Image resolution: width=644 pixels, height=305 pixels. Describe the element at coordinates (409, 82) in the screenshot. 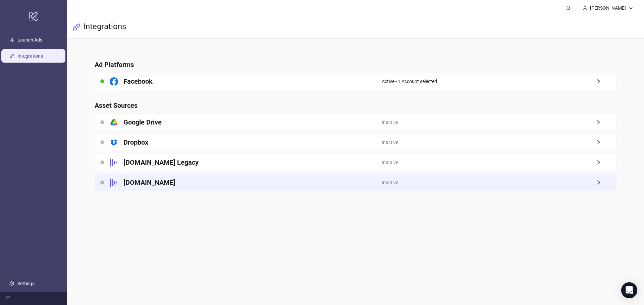

I see `span: Active - 1 Account selected` at that location.